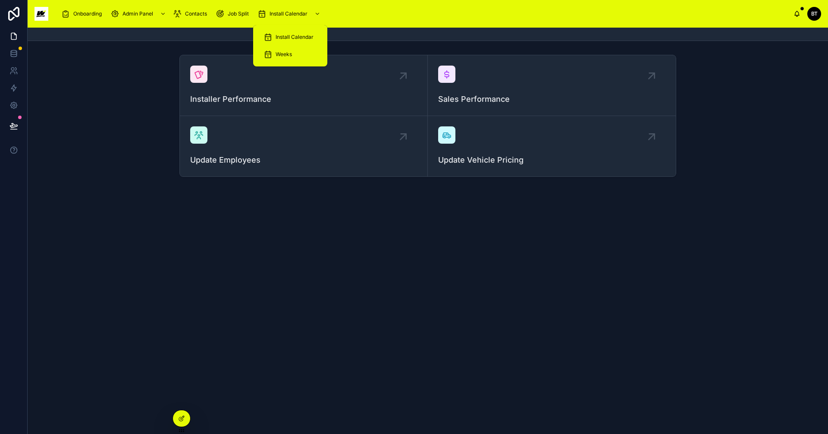 This screenshot has width=828, height=434. What do you see at coordinates (425, 14) in the screenshot?
I see `div: scrollable content` at bounding box center [425, 14].